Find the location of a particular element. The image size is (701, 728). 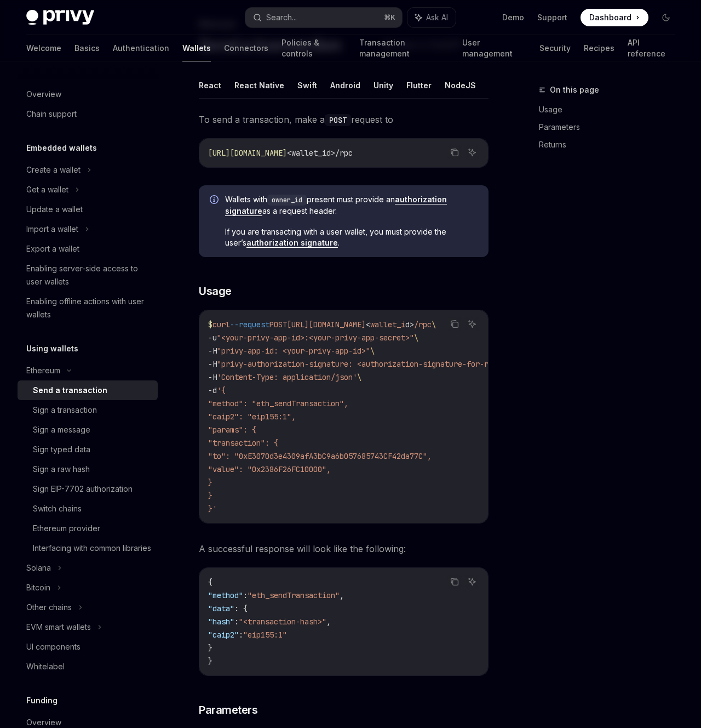

span: "<your-privy-app-id>:<your-privy-app-secret>" is located at coordinates (315, 338).